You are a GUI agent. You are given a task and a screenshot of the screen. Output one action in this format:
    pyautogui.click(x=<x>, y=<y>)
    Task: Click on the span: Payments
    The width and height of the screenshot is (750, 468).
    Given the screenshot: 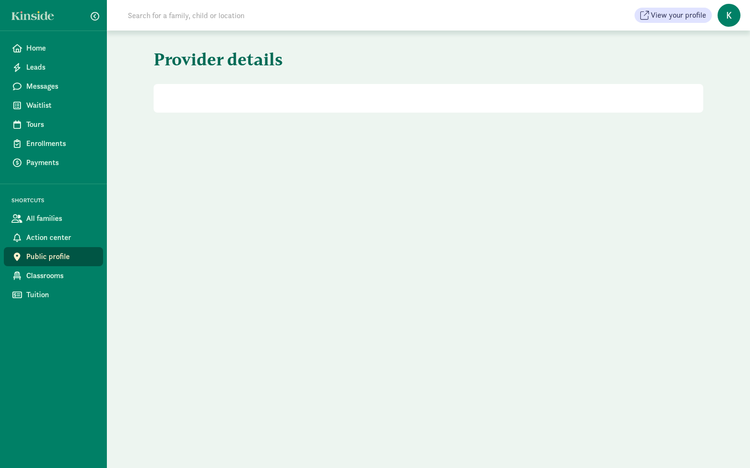 What is the action you would take?
    pyautogui.click(x=61, y=163)
    